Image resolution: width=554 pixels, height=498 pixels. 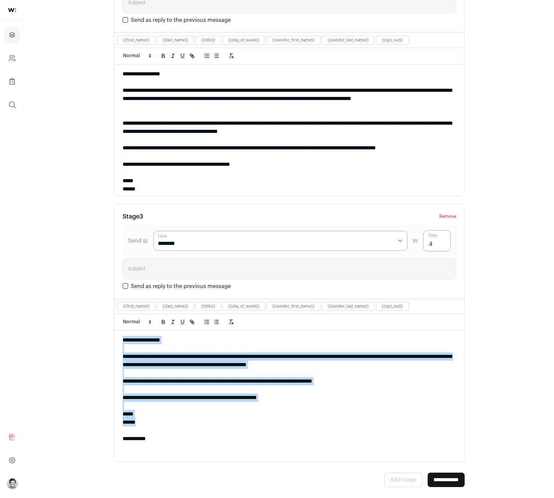 What do you see at coordinates (289, 269) in the screenshot?
I see `input: Subject` at bounding box center [289, 269].